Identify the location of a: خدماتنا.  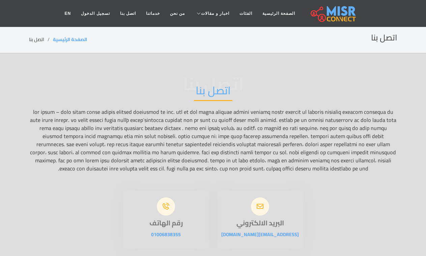
(153, 13).